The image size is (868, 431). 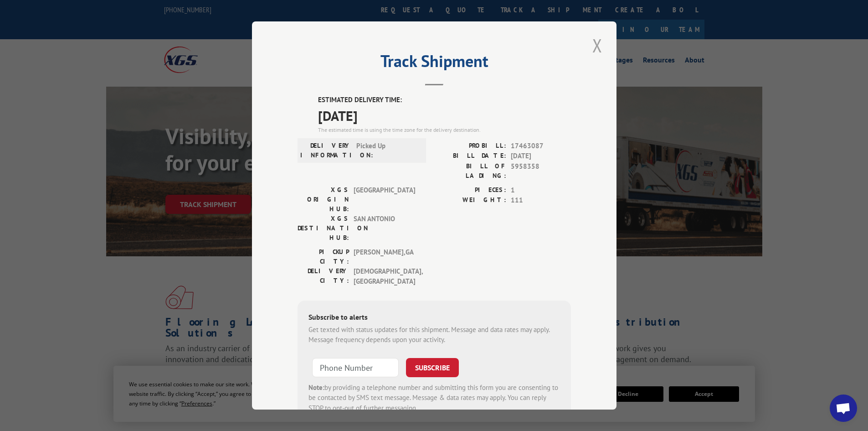 I want to click on label: PROBILL:, so click(x=470, y=146).